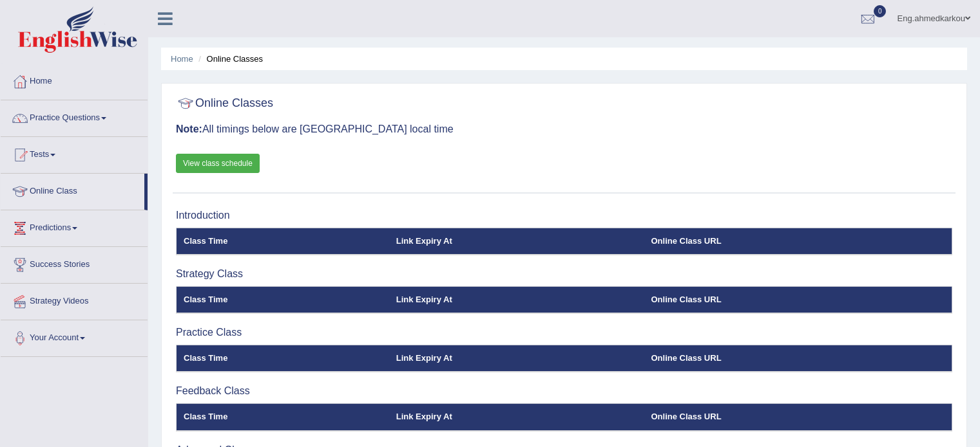 The image size is (980, 447). Describe the element at coordinates (189, 129) in the screenshot. I see `b: Note:` at that location.